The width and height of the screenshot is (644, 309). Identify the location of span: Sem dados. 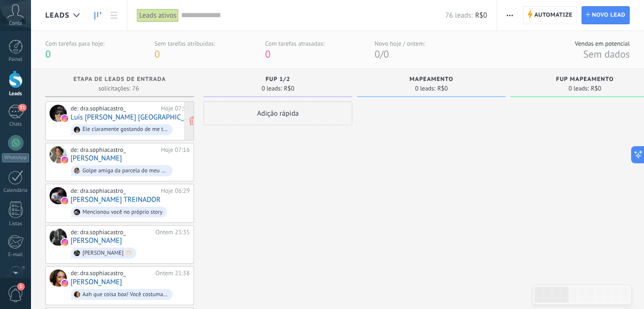
(606, 54).